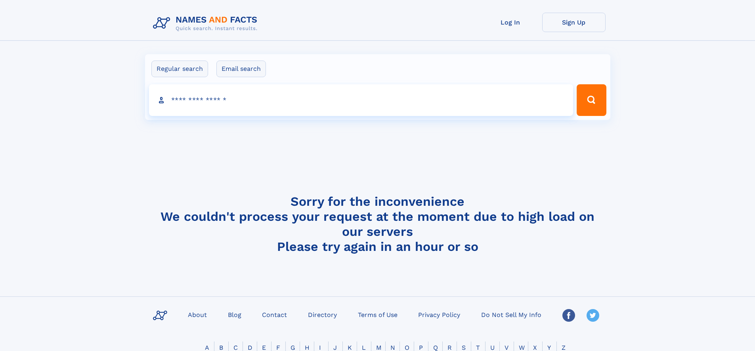 This screenshot has width=755, height=351. What do you see at coordinates (235, 315) in the screenshot?
I see `a: Blog` at bounding box center [235, 315].